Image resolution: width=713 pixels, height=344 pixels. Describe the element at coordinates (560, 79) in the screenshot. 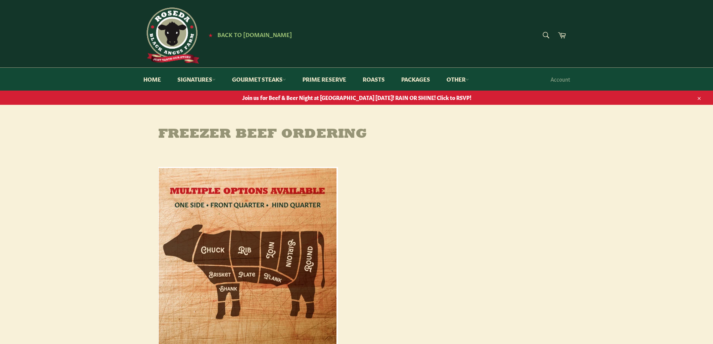

I see `a: Account` at that location.